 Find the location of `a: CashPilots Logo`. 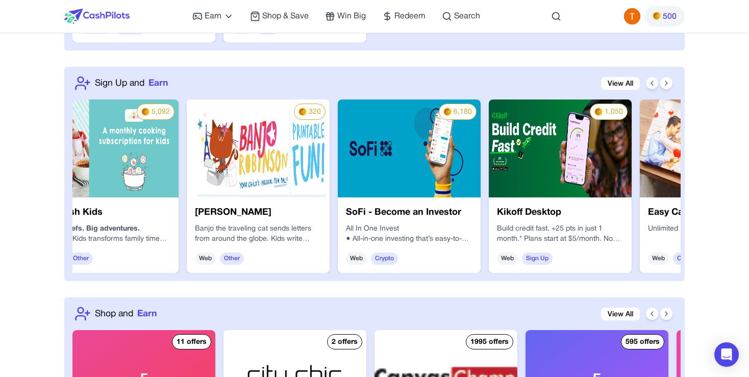

a: CashPilots Logo is located at coordinates (97, 16).